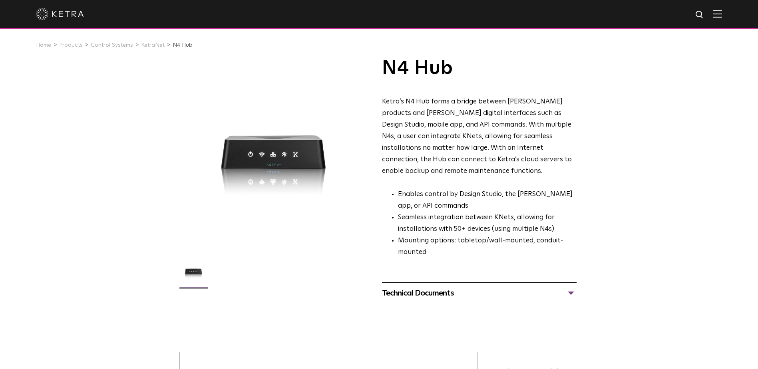  I want to click on img: N4 Hub, so click(193, 274).